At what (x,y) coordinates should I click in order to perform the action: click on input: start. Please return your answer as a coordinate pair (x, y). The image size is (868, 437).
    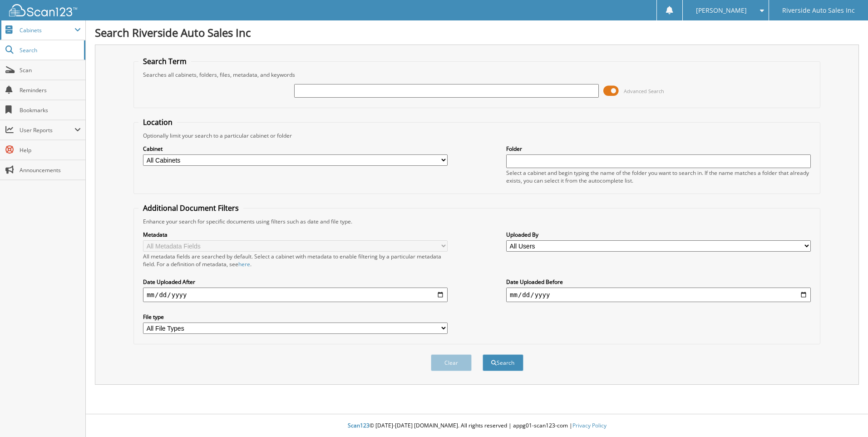
    Looking at the image, I should click on (295, 295).